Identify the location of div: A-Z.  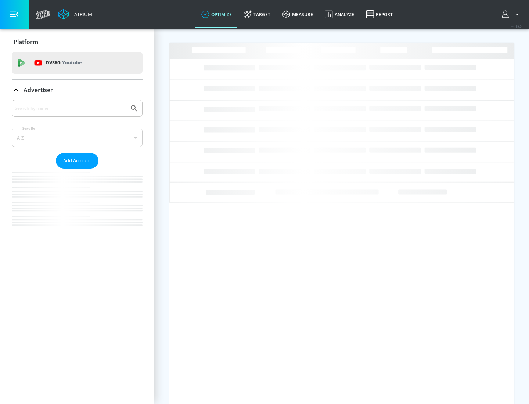
(77, 138).